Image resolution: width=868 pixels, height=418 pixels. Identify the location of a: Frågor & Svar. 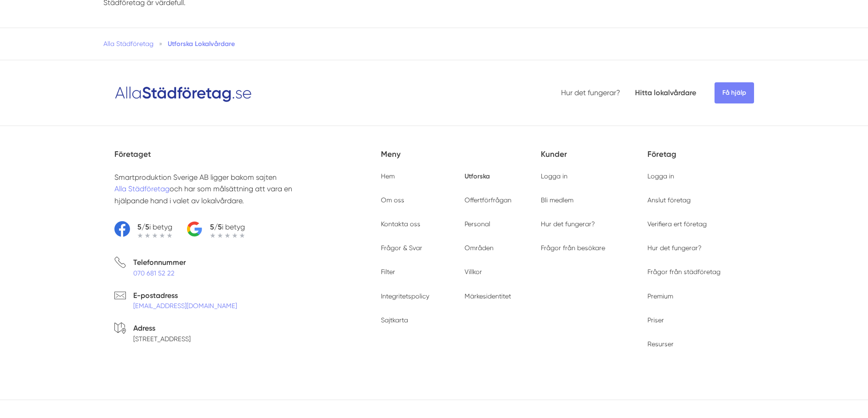
(401, 248).